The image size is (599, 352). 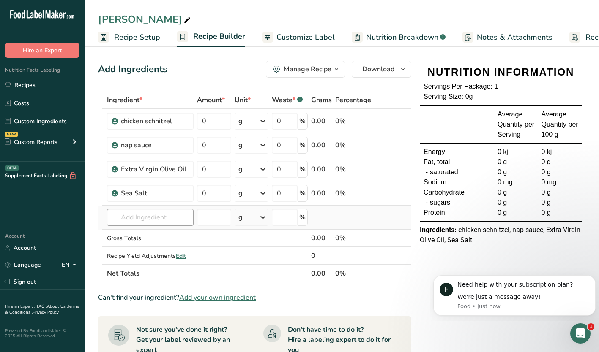 What do you see at coordinates (129, 37) in the screenshot?
I see `a: Recipe Setup` at bounding box center [129, 37].